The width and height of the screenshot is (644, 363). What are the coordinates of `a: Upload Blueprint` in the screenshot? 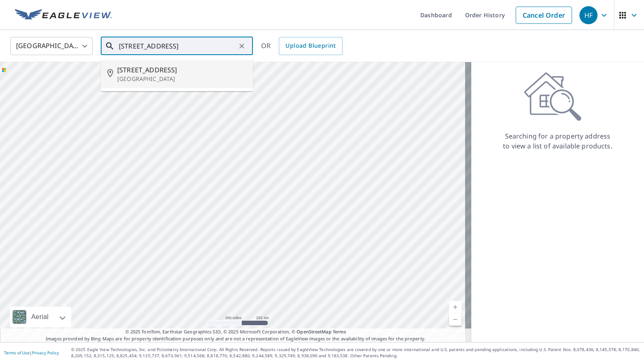 It's located at (311, 46).